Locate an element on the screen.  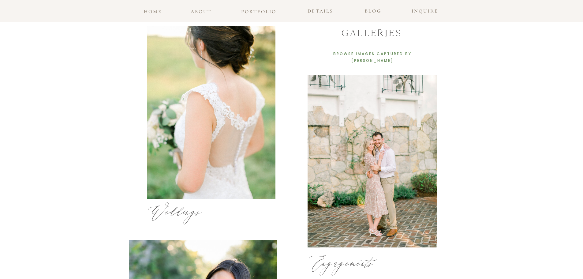
a: home is located at coordinates (153, 10).